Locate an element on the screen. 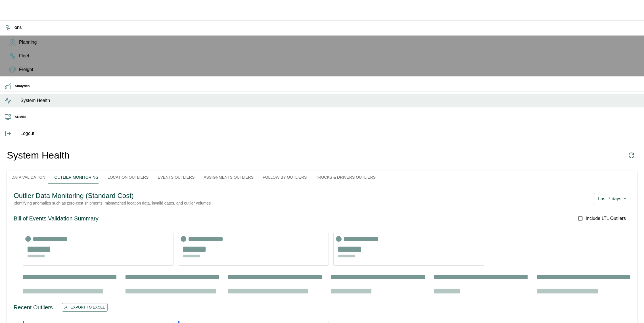 The height and width of the screenshot is (323, 644). button: Outlier Monitoring is located at coordinates (76, 177).